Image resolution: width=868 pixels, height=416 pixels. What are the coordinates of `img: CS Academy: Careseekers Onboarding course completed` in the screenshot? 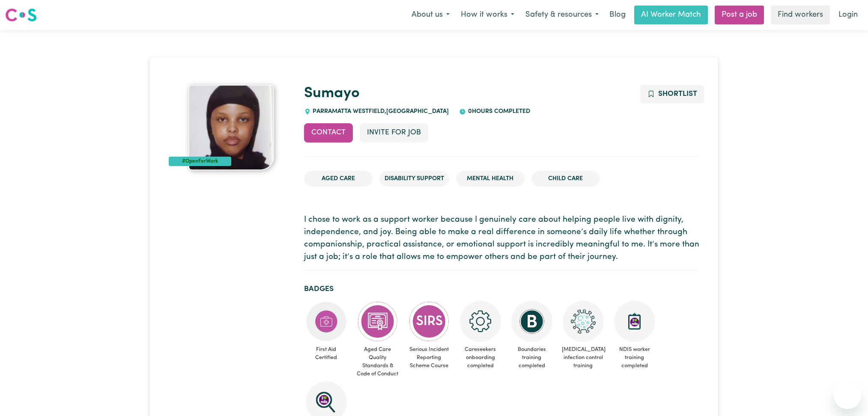 It's located at (480, 321).